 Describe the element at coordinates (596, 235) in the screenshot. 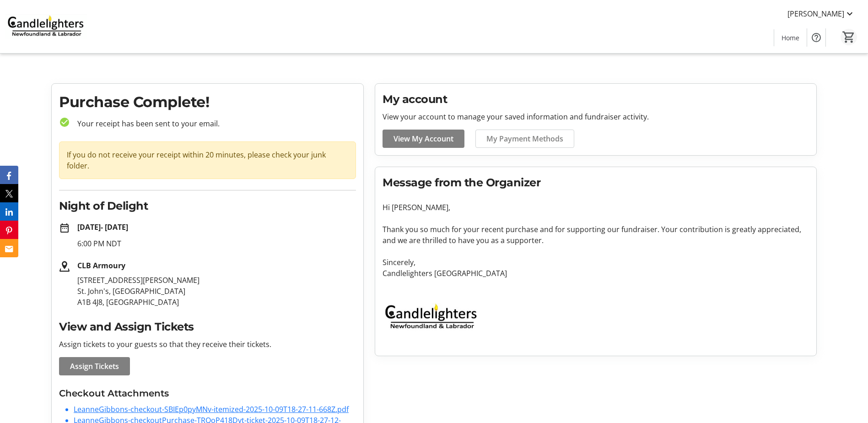

I see `p: Thank you so much for your recent purchase and for supporting our fundraiser. Your contribution i...` at that location.